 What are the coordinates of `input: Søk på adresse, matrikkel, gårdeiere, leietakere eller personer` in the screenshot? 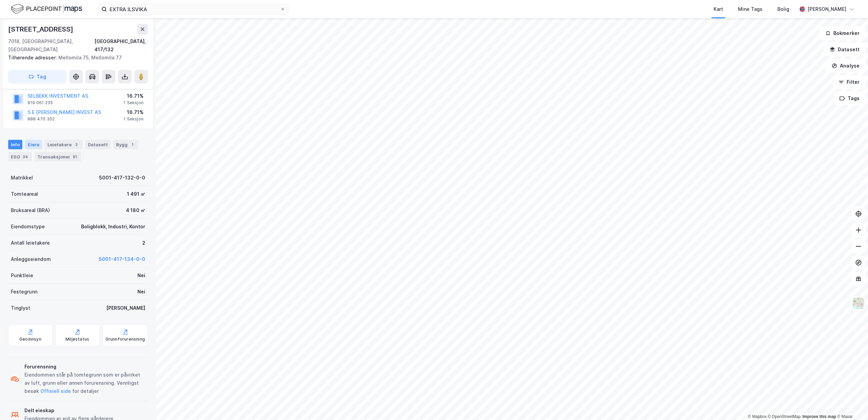 It's located at (193, 9).